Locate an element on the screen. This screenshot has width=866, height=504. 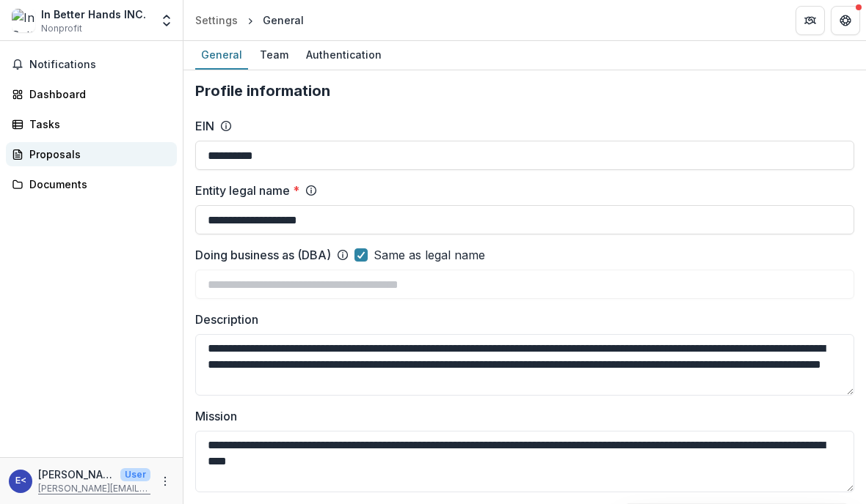
a: Dashboard is located at coordinates (91, 94).